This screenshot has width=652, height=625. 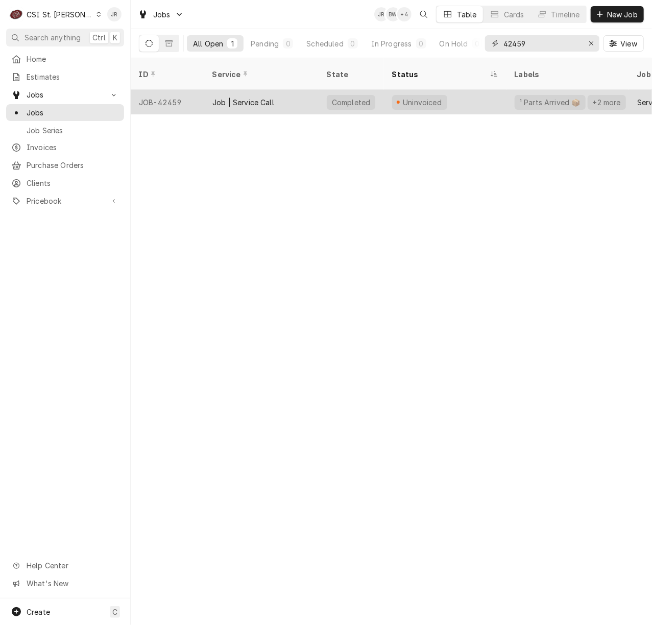 What do you see at coordinates (566, 14) in the screenshot?
I see `div: Timeline` at bounding box center [566, 14].